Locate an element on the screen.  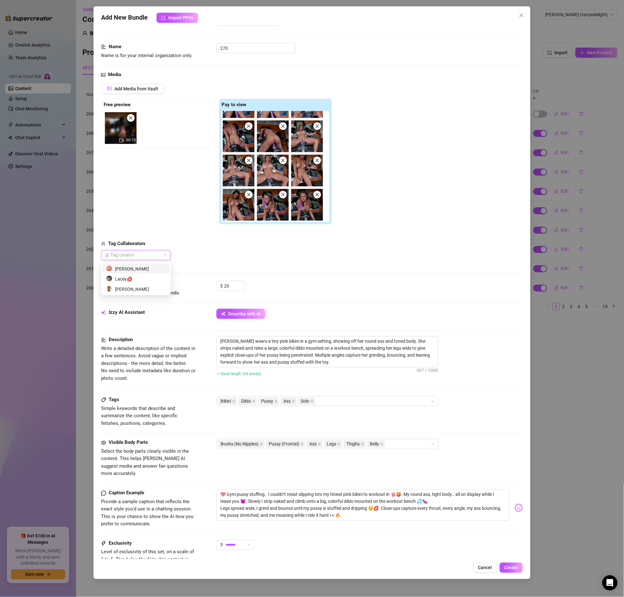
span: thunderbolt is located at coordinates (104, 544).